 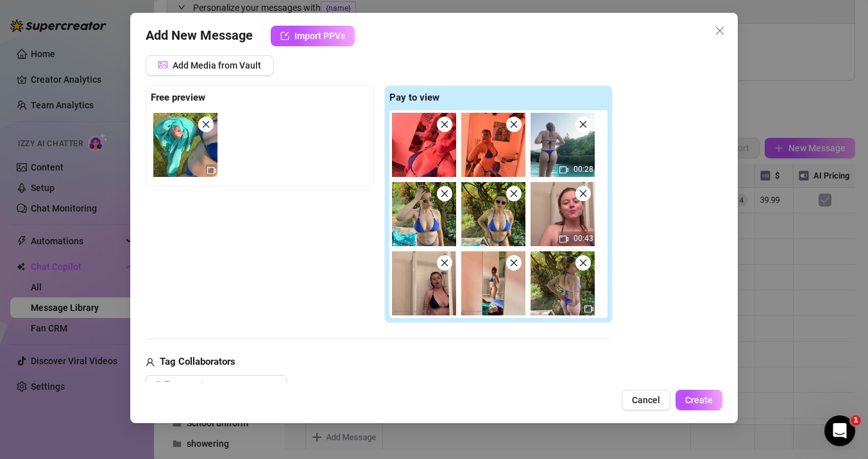 What do you see at coordinates (177, 98) in the screenshot?
I see `strong: Free preview` at bounding box center [177, 98].